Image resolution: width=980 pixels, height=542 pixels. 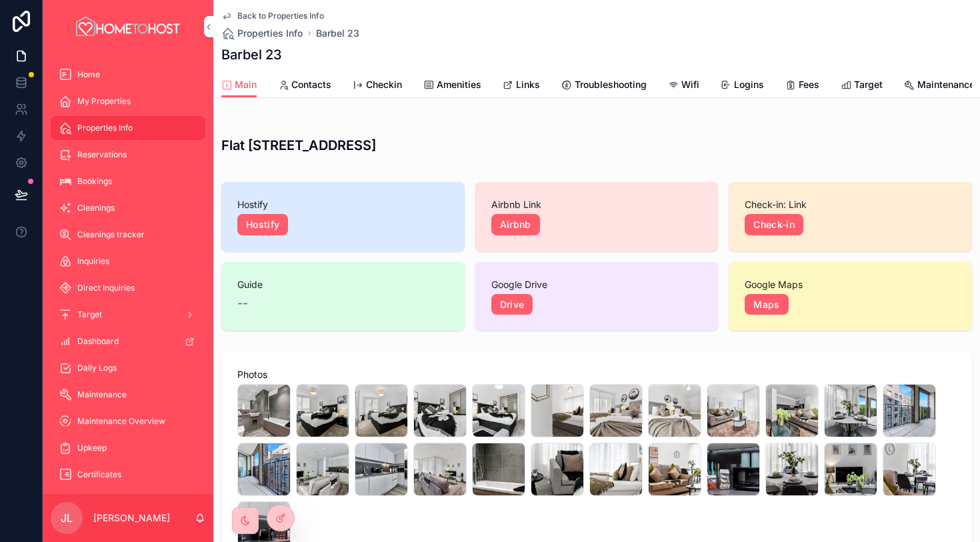 I want to click on h1: Barbel 23, so click(x=251, y=55).